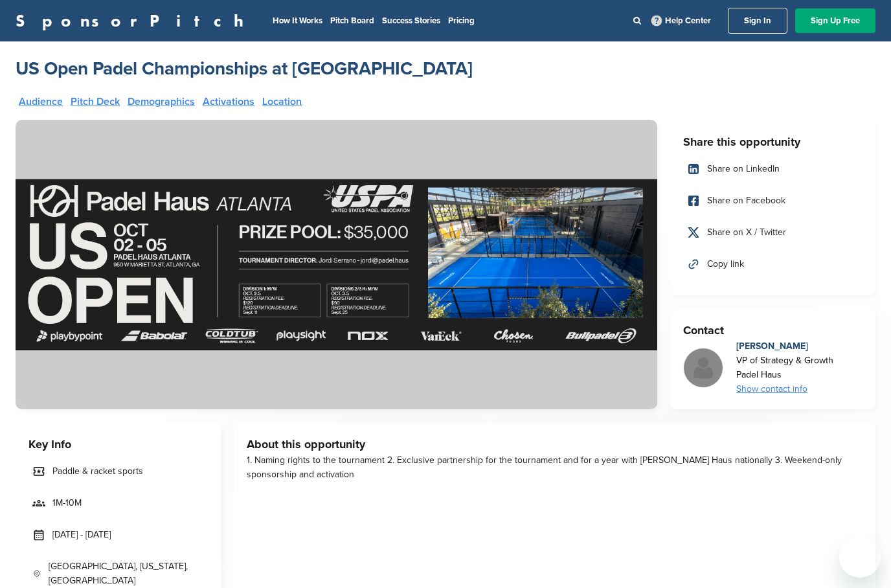 The height and width of the screenshot is (588, 891). Describe the element at coordinates (744, 169) in the screenshot. I see `span: Share on LinkedIn` at that location.